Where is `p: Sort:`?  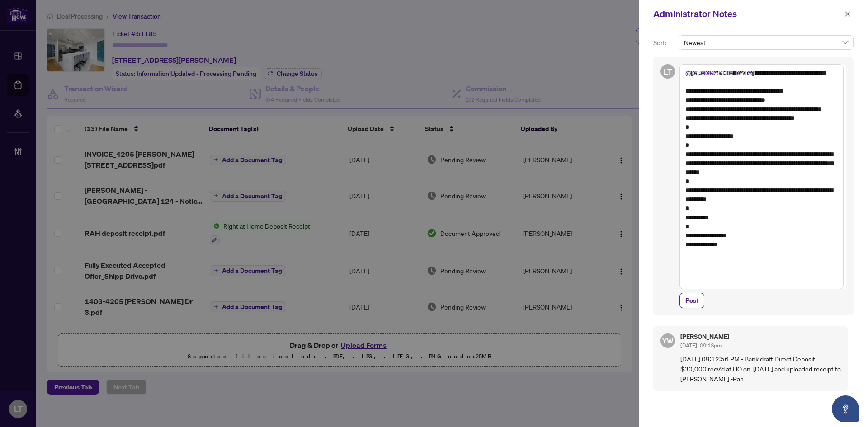 p: Sort: is located at coordinates (664, 43).